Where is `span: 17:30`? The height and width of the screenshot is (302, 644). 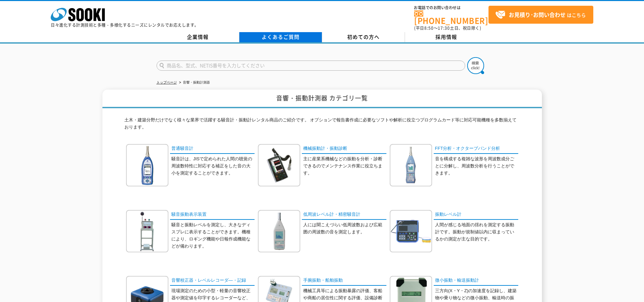
span: 17:30 is located at coordinates (444, 28).